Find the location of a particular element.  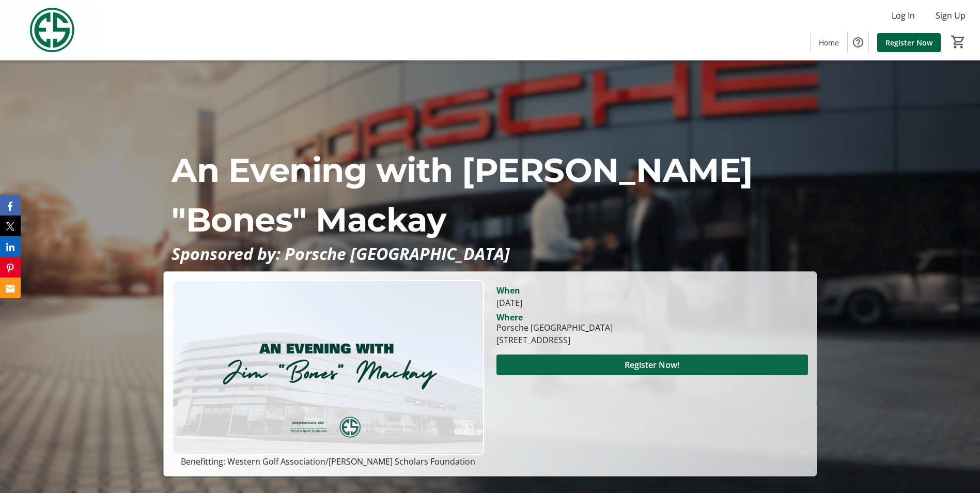

button: Log In is located at coordinates (903, 16).